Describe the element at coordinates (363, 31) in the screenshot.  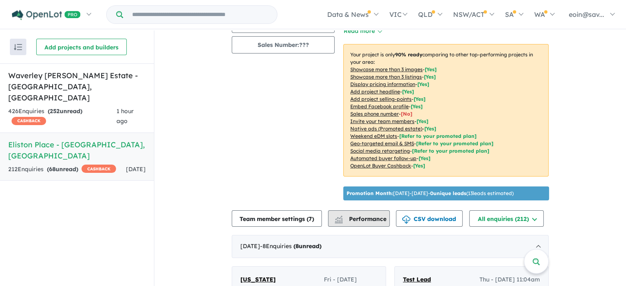
I see `button: Read more` at that location.